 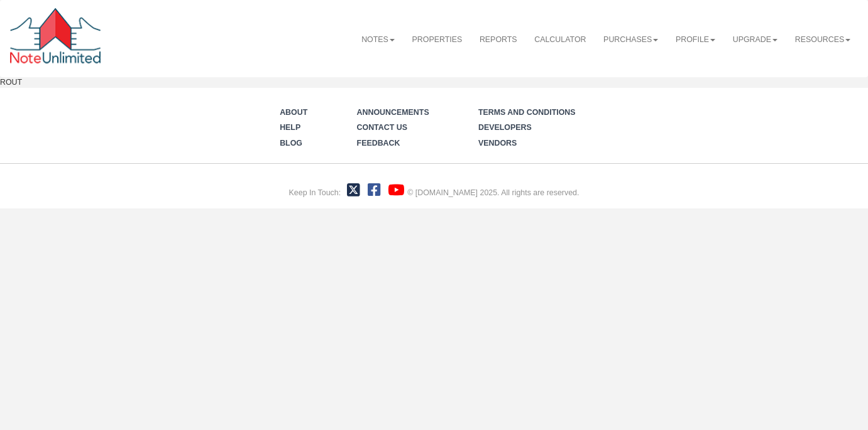 What do you see at coordinates (382, 128) in the screenshot?
I see `a: Contact Us` at bounding box center [382, 128].